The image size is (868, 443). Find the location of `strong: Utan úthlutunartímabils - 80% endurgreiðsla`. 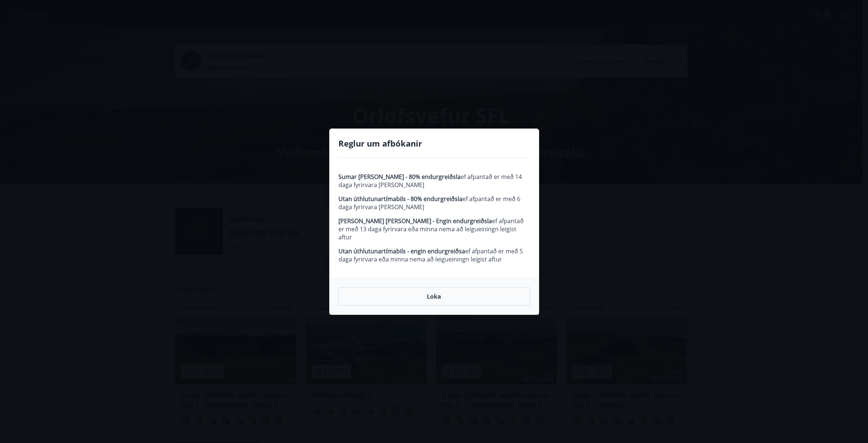

strong: Utan úthlutunartímabils - 80% endurgreiðsla is located at coordinates (401, 199).